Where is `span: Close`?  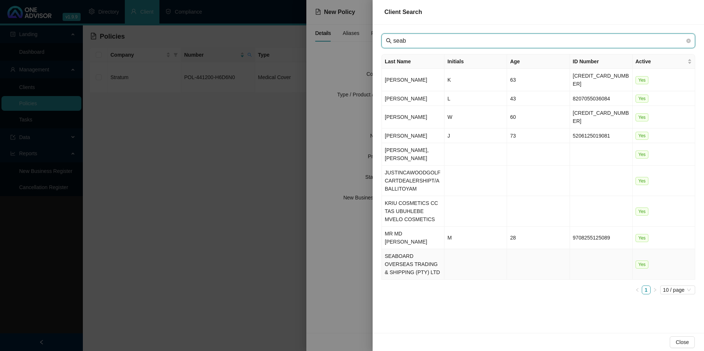
span: Close is located at coordinates (682, 342).